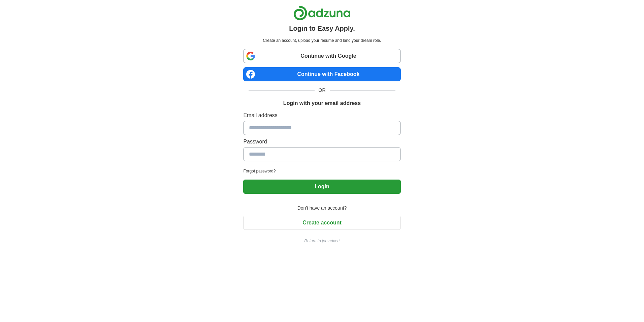 The image size is (644, 322). What do you see at coordinates (322, 171) in the screenshot?
I see `h2: Forgot password?` at bounding box center [322, 171].